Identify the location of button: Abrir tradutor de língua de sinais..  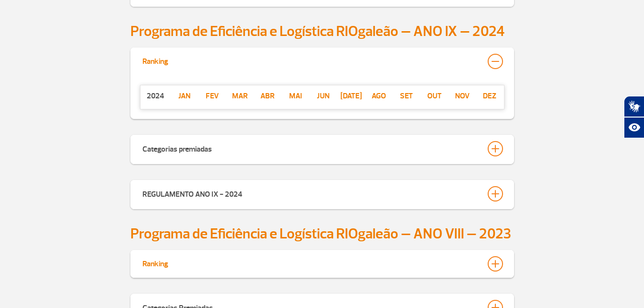
(634, 106).